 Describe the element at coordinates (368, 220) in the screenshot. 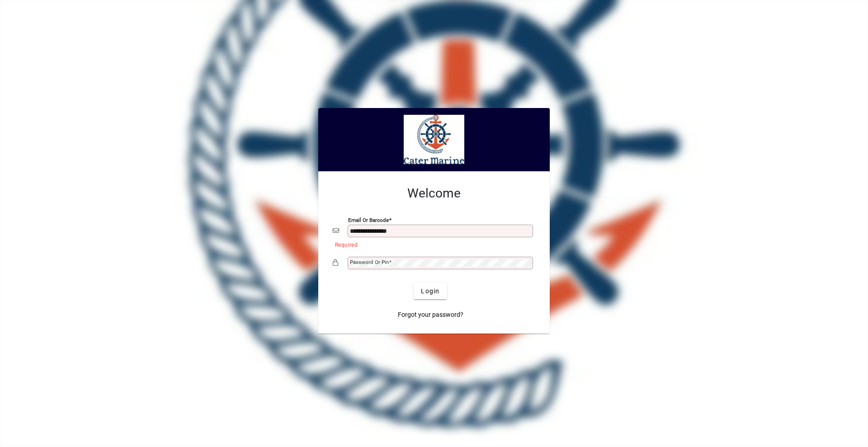

I see `mat-label: Email or Barcode` at that location.